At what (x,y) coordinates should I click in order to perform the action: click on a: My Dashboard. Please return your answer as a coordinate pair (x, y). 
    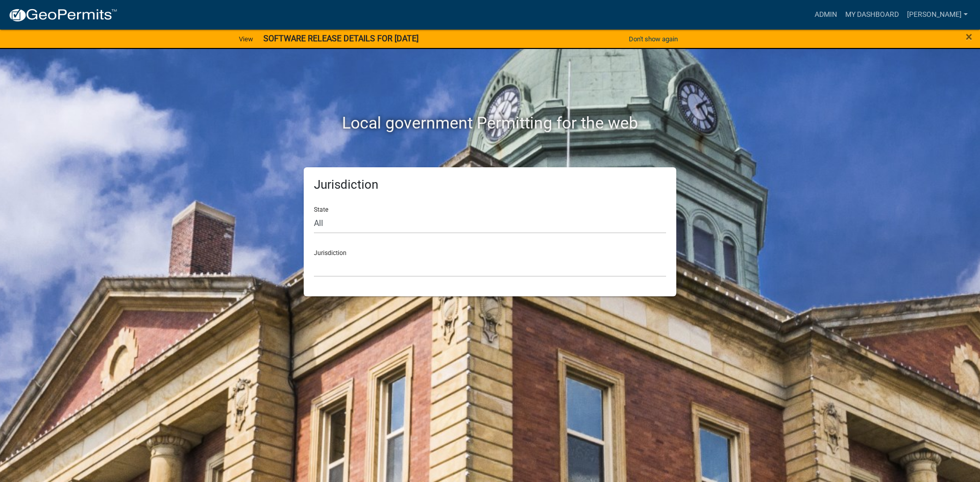
    Looking at the image, I should click on (871, 15).